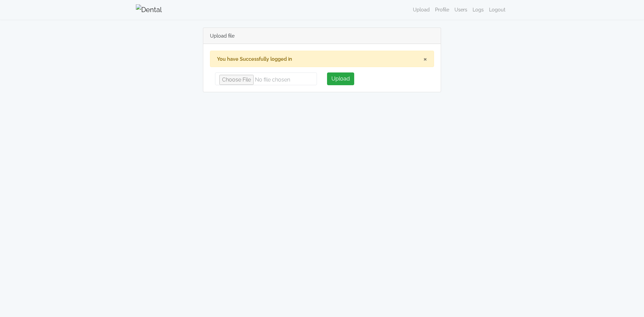  What do you see at coordinates (255, 59) in the screenshot?
I see `strong: You have Successfully logged in` at bounding box center [255, 59].